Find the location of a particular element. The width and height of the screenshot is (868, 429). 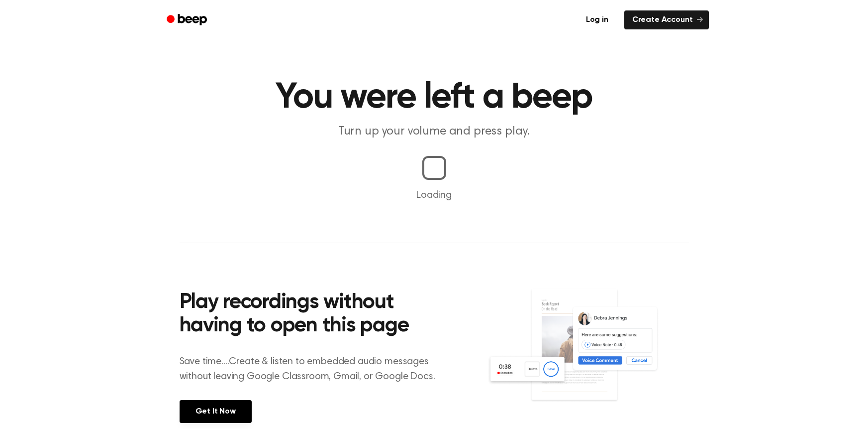

p: Save time....Create & listen to embedded audio messages without leaving Google Classroom, Gmail, ... is located at coordinates (314, 369).